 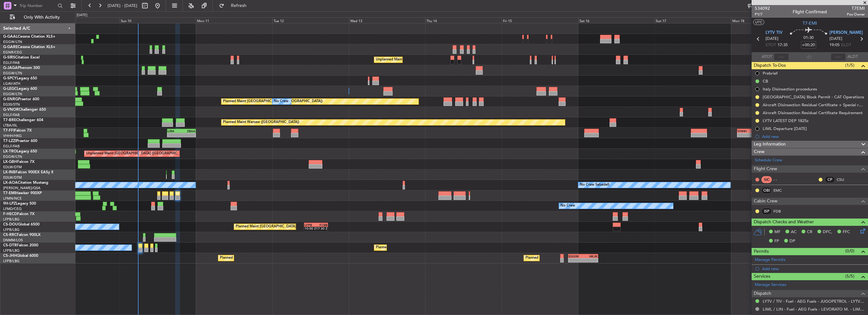 I want to click on a: G-GARECessna Citation XLS+, so click(x=29, y=47).